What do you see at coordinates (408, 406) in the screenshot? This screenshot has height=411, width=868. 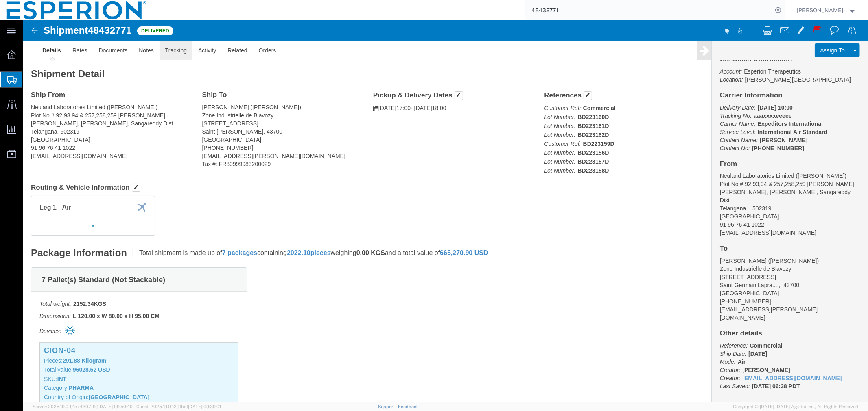 I see `a: Feedback` at bounding box center [408, 406].